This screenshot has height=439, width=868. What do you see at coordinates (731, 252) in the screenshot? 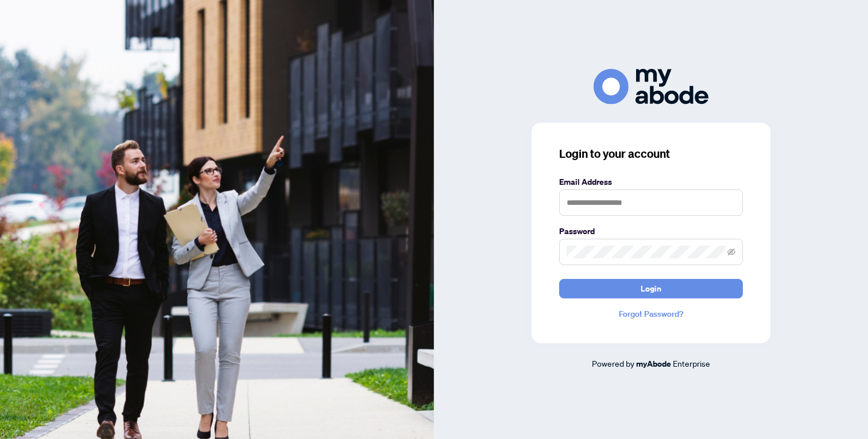
I see `span: eye-invisible` at bounding box center [731, 252].